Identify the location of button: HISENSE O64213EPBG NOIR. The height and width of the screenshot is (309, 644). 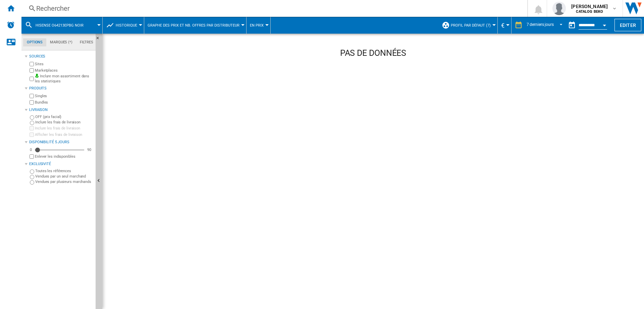
(63, 25).